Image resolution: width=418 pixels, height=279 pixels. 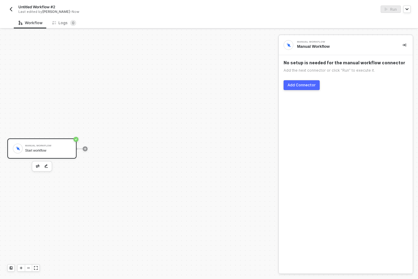 What do you see at coordinates (404, 45) in the screenshot?
I see `span: icon-collapse-right` at bounding box center [404, 45].